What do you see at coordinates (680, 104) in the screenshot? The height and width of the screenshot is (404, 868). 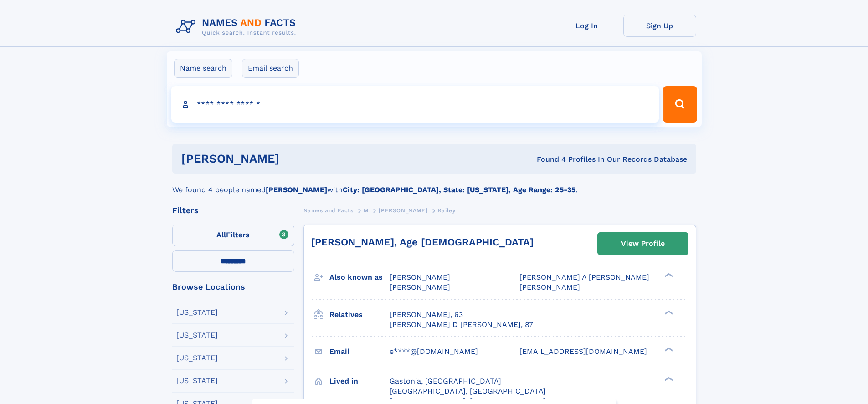 I see `button: Search Button` at bounding box center [680, 104].